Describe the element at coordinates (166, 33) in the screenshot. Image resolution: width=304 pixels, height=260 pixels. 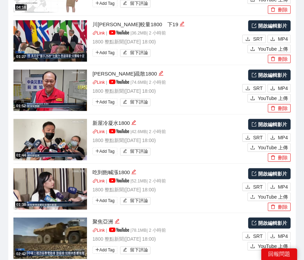
I see `p: | | 36.2 MB | 2 小時前` at that location.